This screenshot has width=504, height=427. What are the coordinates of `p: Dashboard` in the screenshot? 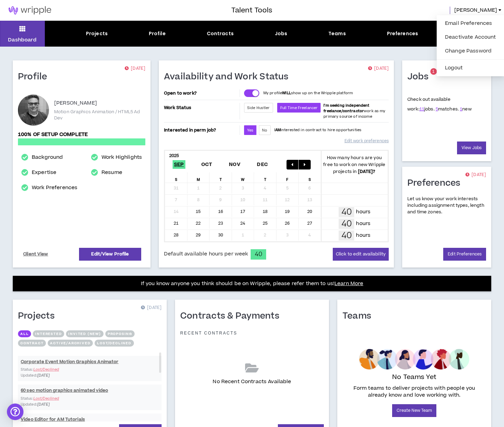 It's located at (22, 40).